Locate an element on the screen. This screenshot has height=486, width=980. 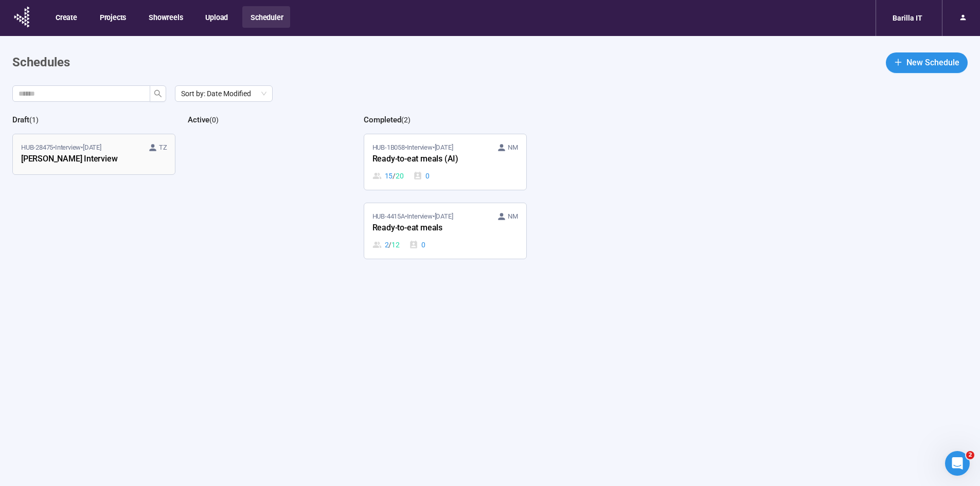
span: HUB-28475 • Interview • is located at coordinates (61, 148).